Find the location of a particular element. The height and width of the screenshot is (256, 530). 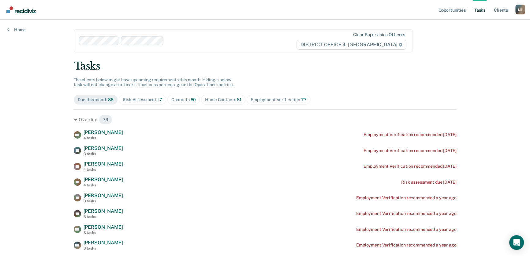

div: Due this month is located at coordinates (96, 99).